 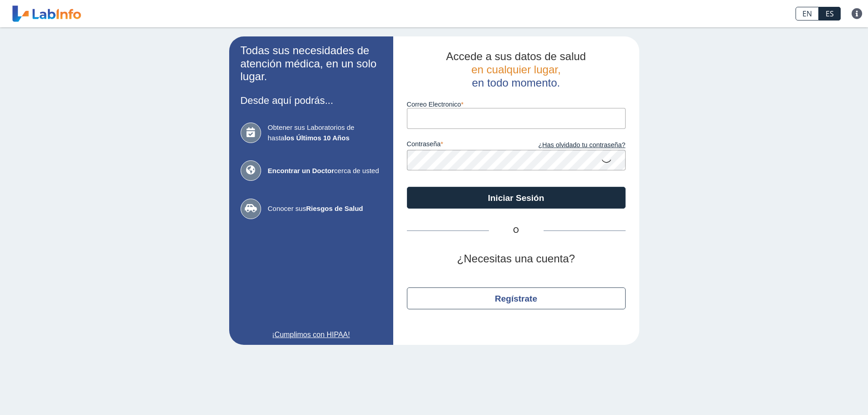 I want to click on a: ¿Has olvidado tu contraseña?, so click(x=571, y=145).